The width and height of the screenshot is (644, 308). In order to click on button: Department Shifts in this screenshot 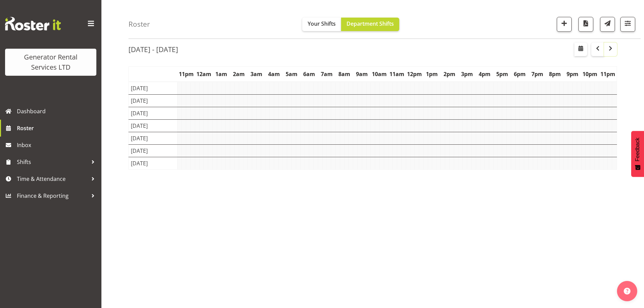, I will do `click(371, 24)`.